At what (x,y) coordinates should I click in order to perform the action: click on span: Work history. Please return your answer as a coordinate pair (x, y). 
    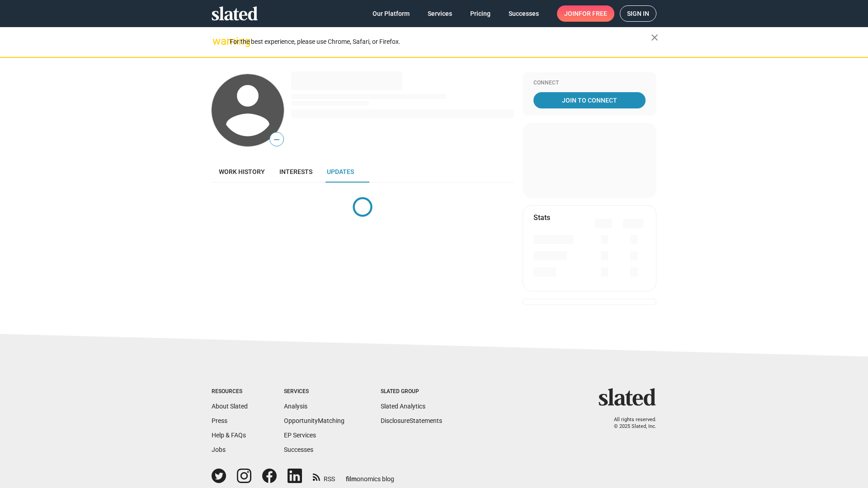
    Looking at the image, I should click on (242, 172).